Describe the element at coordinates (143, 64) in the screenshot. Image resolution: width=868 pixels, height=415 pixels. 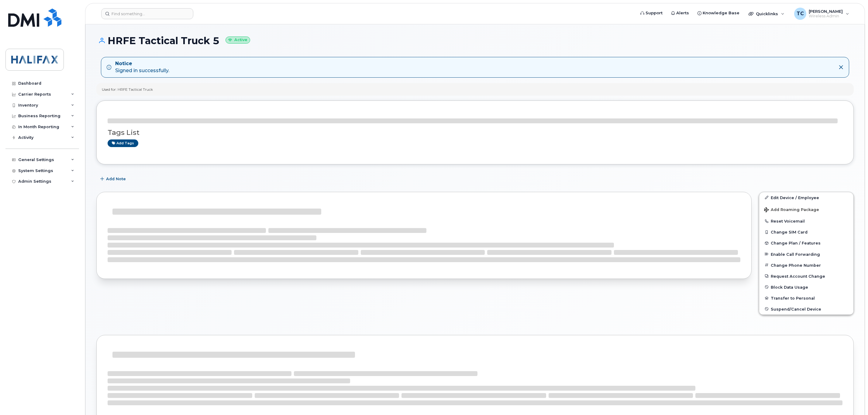
I see `strong: Notice` at that location.